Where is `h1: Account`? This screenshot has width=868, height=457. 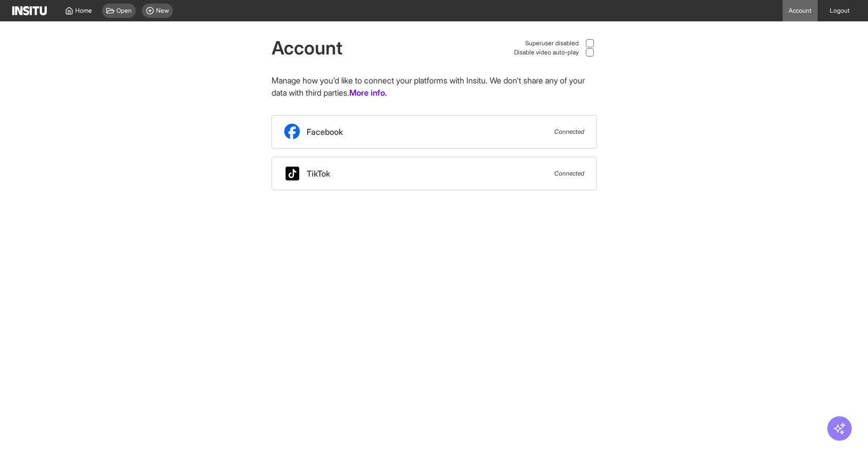 h1: Account is located at coordinates (307, 48).